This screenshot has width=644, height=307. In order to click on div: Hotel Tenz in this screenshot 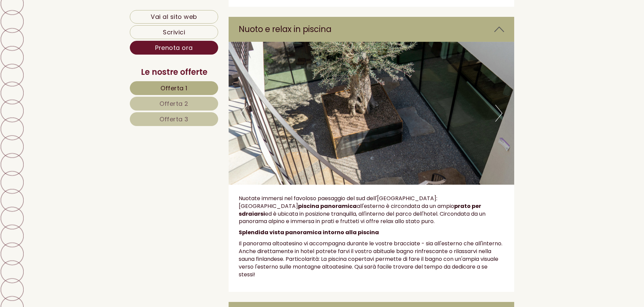, I will do `click(60, 23)`.